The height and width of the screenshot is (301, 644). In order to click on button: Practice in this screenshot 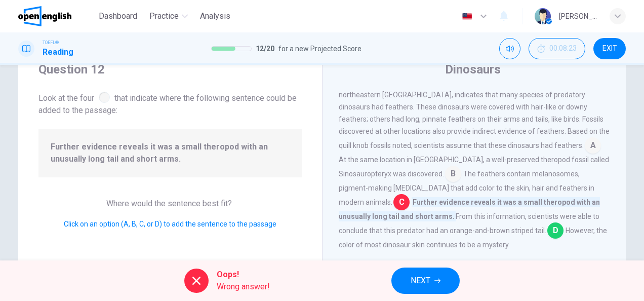, I will do `click(168, 16)`.